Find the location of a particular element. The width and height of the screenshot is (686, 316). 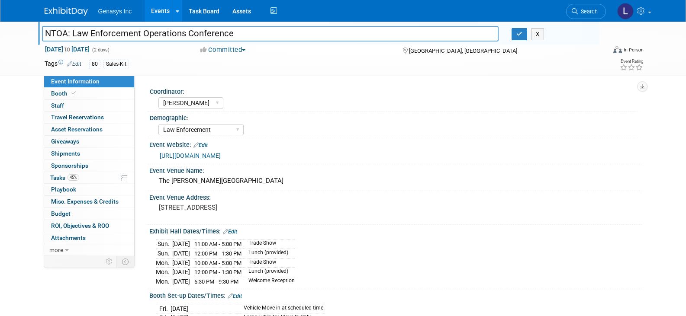

button: X is located at coordinates (538, 34).